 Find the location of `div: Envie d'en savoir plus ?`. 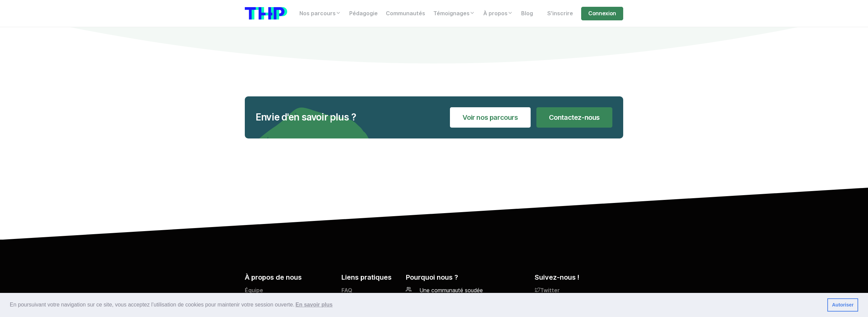

div: Envie d'en savoir plus ? is located at coordinates (306, 117).